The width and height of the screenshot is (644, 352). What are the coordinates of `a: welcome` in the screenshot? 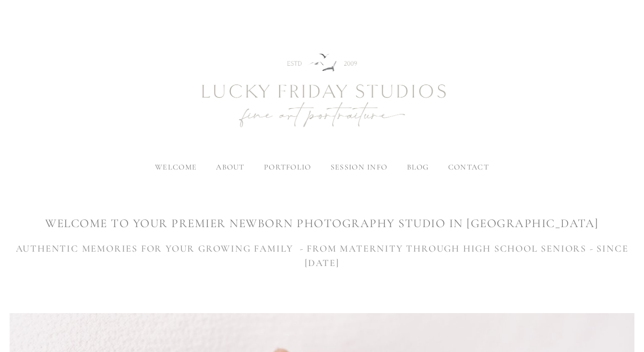 It's located at (175, 168).